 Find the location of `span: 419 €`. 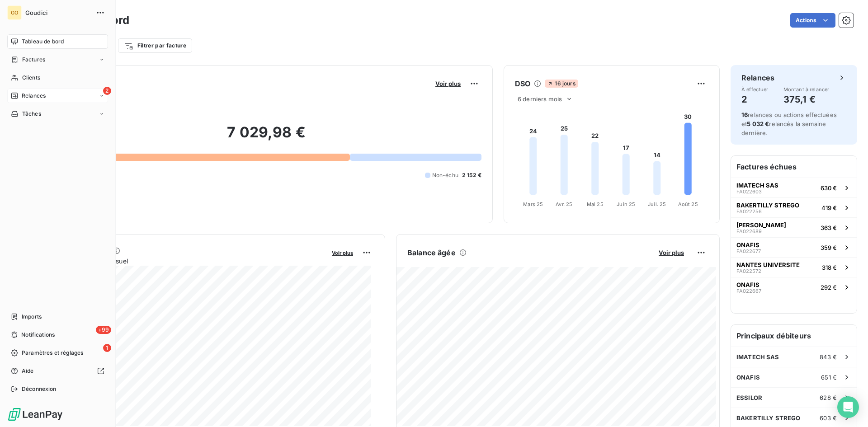

span: 419 € is located at coordinates (830, 208).